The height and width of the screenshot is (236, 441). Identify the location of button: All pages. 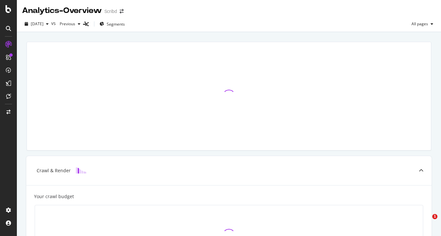
(422, 24).